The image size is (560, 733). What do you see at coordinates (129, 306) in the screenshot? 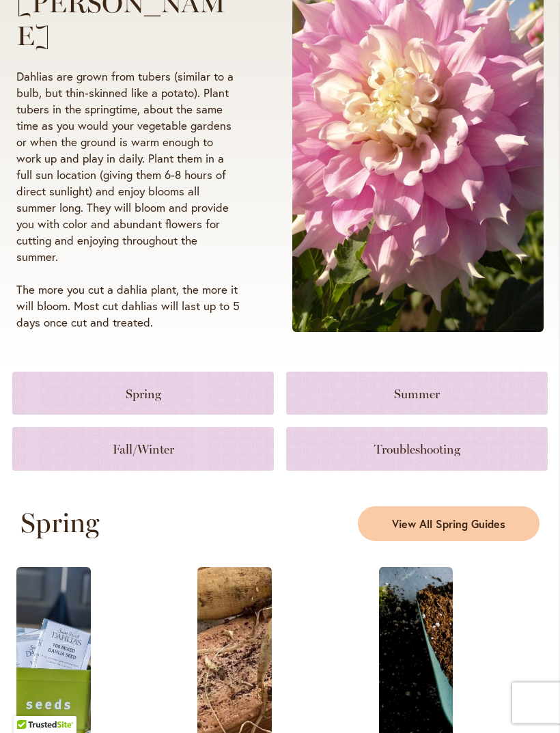
I see `p: The more you cut a dahlia plant, the more it will bloom. Most cut dahlias will last up to 5 days ...` at bounding box center [129, 306].